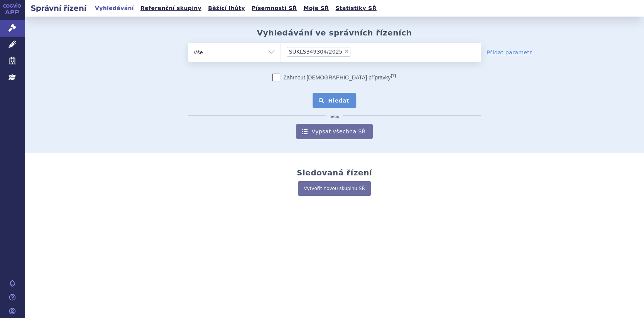 The height and width of the screenshot is (318, 644). I want to click on a: Referenční skupiny, so click(171, 9).